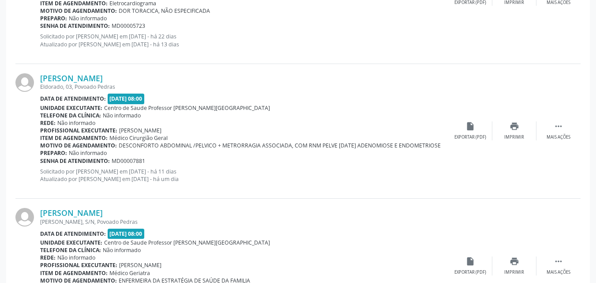 The image size is (596, 283). I want to click on span: MD00007881, so click(128, 161).